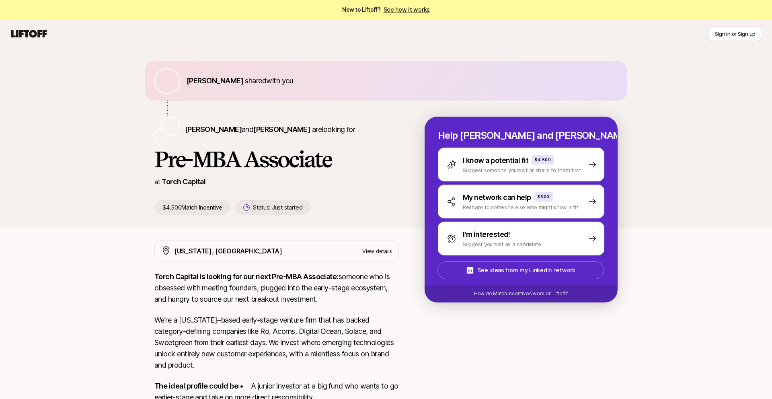  I want to click on p: View details, so click(377, 251).